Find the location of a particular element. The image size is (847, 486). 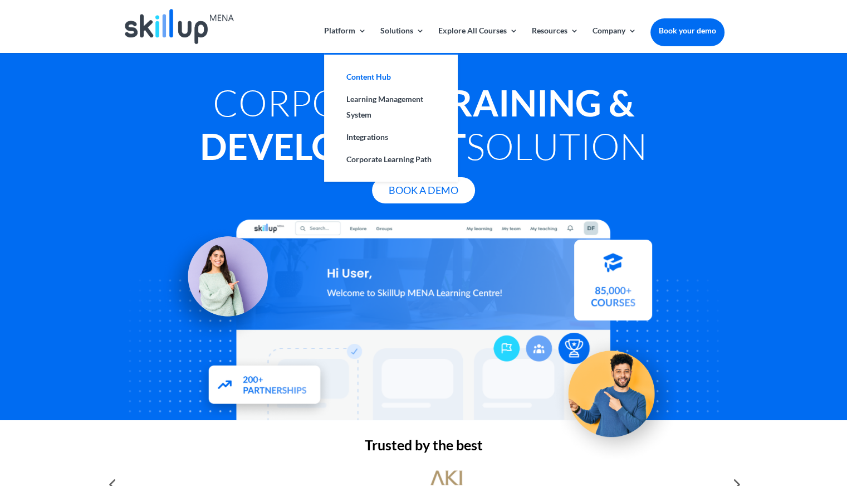

a: Company is located at coordinates (614, 40).